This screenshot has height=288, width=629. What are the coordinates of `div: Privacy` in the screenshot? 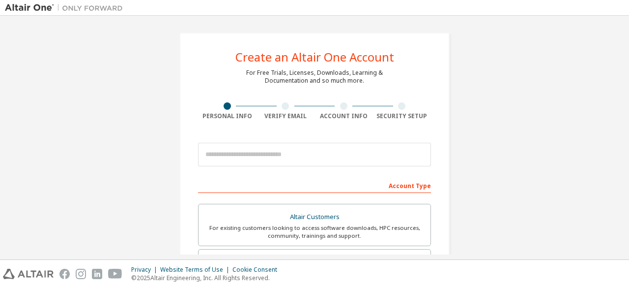 It's located at (146, 269).